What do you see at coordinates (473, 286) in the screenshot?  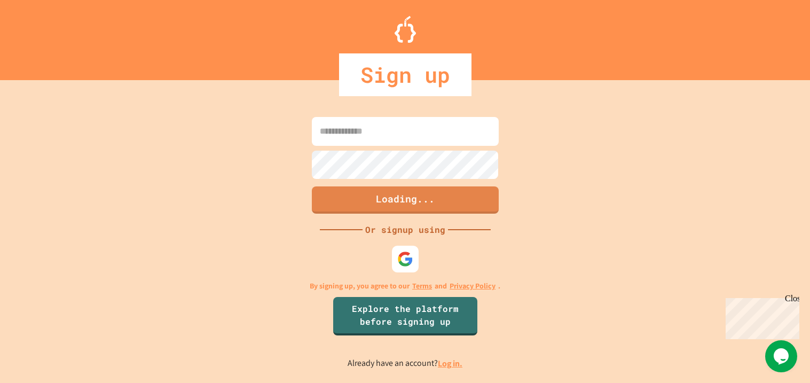 I see `a: Privacy Policy` at bounding box center [473, 286].